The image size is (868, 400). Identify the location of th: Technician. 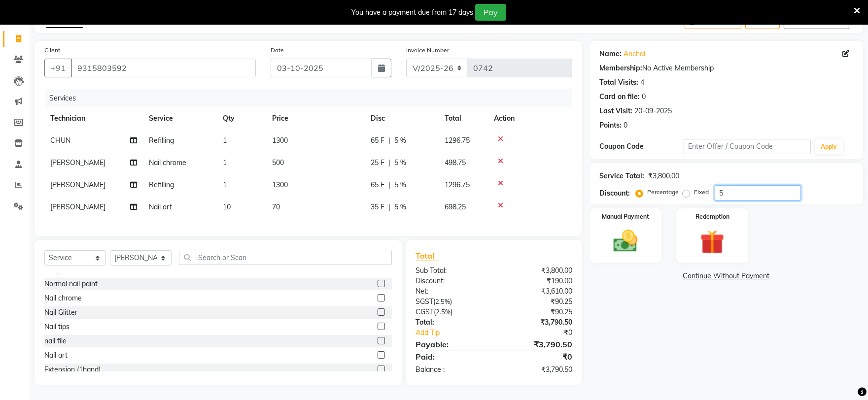
(94, 118).